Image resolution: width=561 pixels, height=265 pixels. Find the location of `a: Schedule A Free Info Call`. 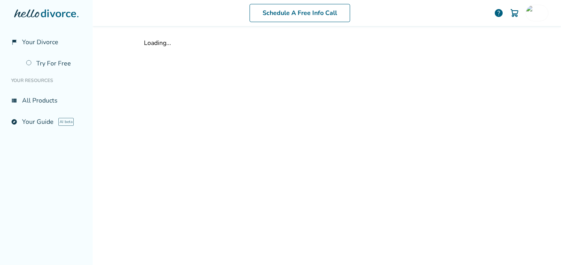

a: Schedule A Free Info Call is located at coordinates (299, 13).